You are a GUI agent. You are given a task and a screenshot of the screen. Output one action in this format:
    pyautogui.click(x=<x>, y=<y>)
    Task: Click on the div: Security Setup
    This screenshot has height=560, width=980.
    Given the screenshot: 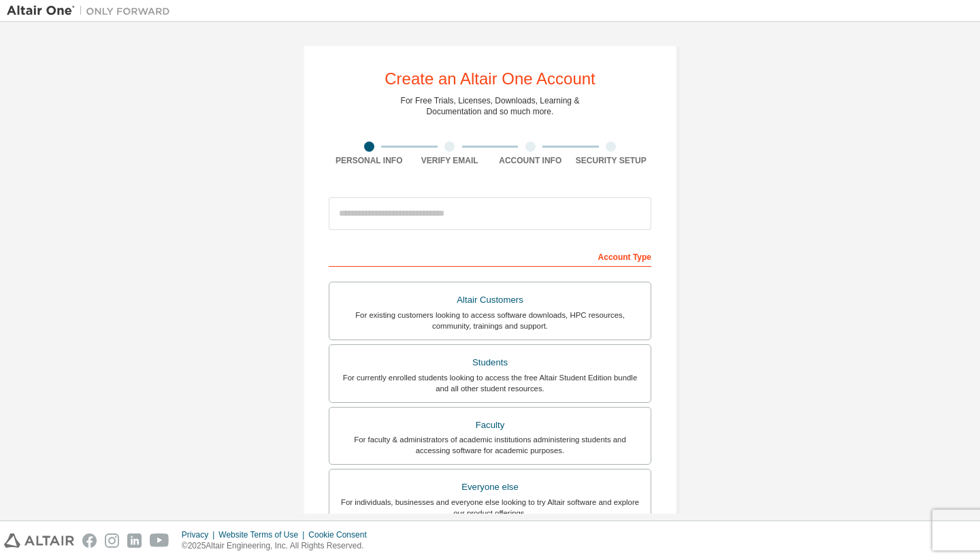 What is the action you would take?
    pyautogui.click(x=612, y=161)
    